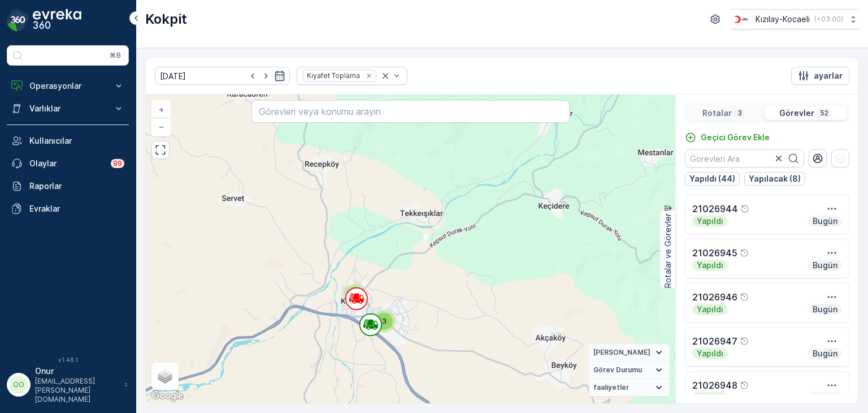 Image resolution: width=868 pixels, height=413 pixels. What do you see at coordinates (19, 384) in the screenshot?
I see `div: OO` at bounding box center [19, 384].